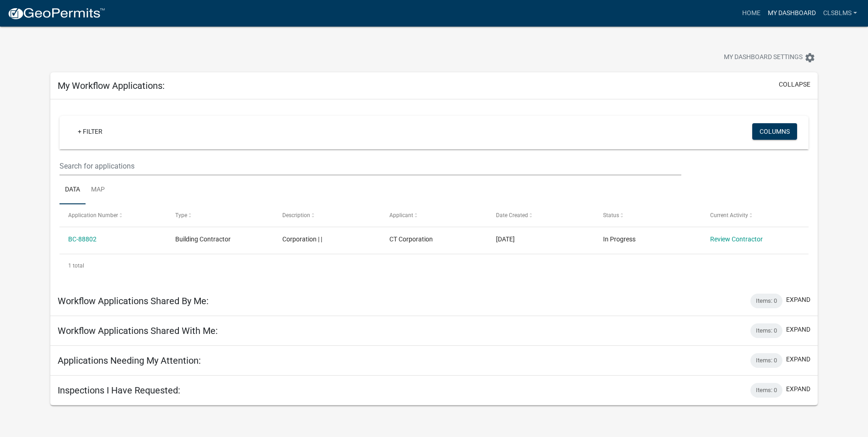  Describe the element at coordinates (795, 85) in the screenshot. I see `button: collapse` at that location.